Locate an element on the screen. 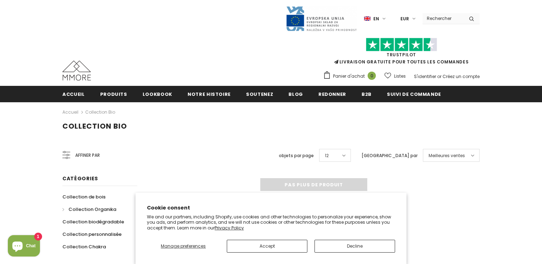 The image size is (542, 264). span: Meilleures ventes is located at coordinates (447, 156).